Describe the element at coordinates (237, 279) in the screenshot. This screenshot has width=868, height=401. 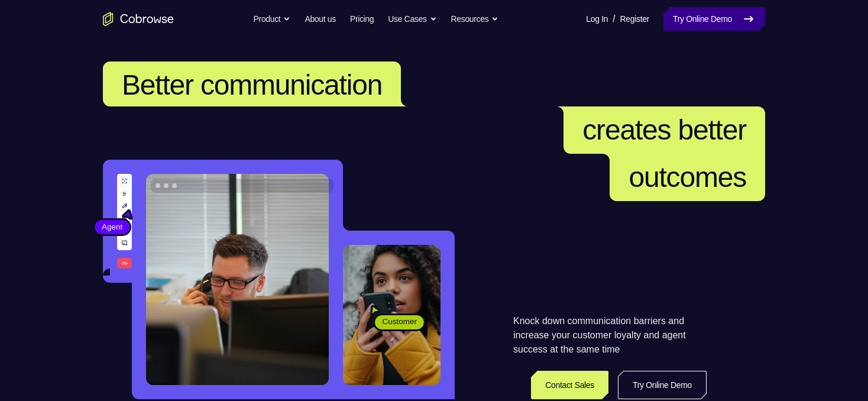
I see `img: A customer support agent talking on the phone` at that location.